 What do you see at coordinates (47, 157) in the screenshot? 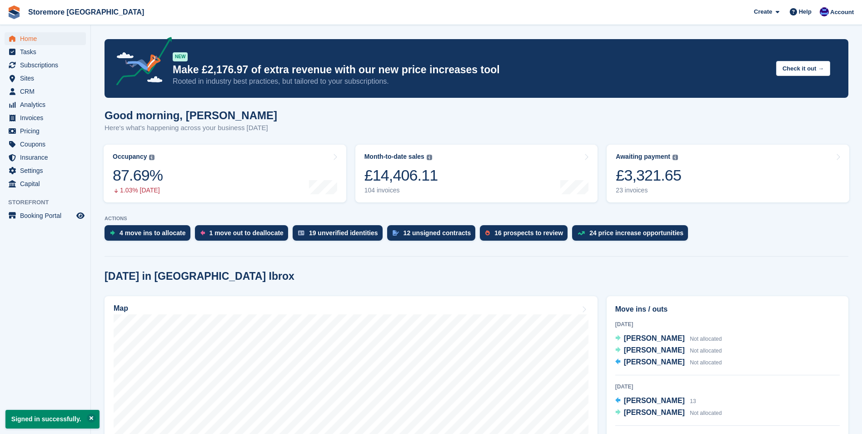
I see `span: Insurance` at bounding box center [47, 157].